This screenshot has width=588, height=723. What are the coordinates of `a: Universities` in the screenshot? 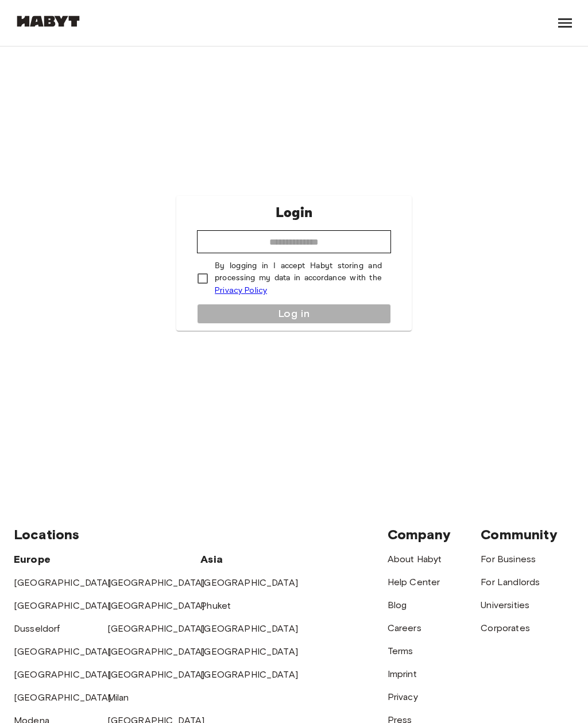 It's located at (505, 605).